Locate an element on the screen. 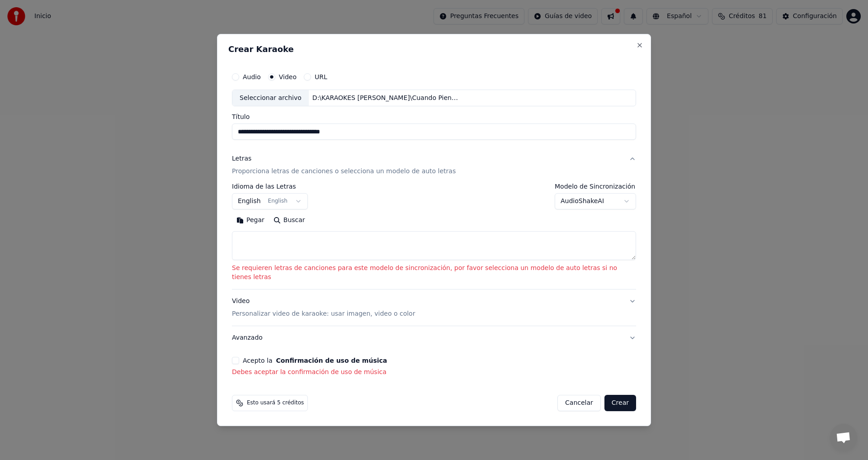 The width and height of the screenshot is (868, 460). button: Acepto la is located at coordinates (331, 360).